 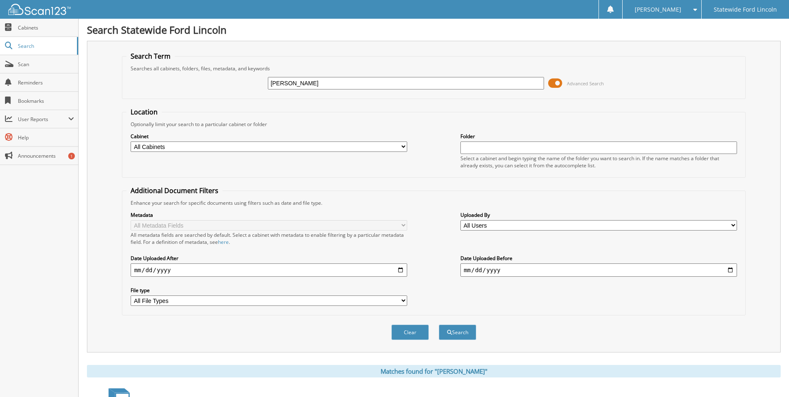 I want to click on label: Date Uploaded After, so click(x=269, y=258).